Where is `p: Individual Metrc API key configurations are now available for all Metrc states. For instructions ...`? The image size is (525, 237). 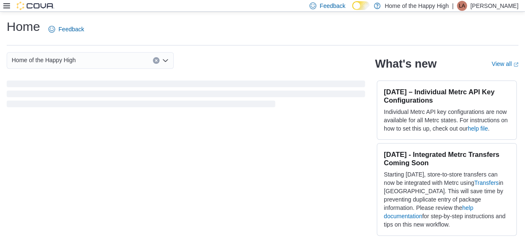 p: Individual Metrc API key configurations are now available for all Metrc states. For instructions ... is located at coordinates (446, 120).